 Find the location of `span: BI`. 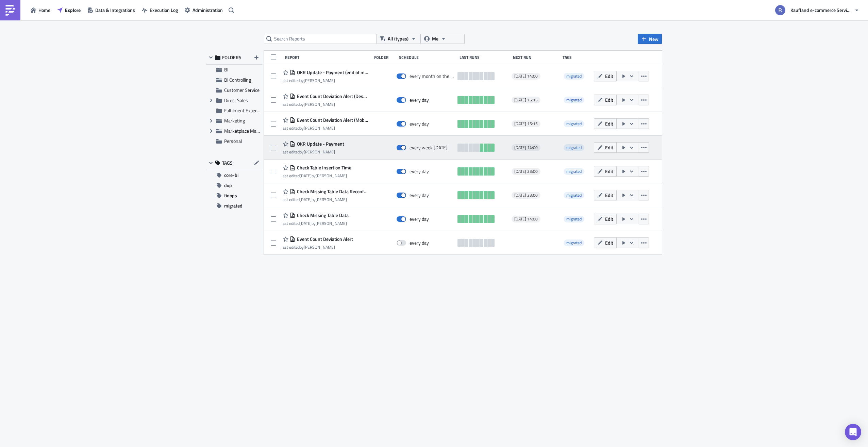

span: BI is located at coordinates (227, 69).